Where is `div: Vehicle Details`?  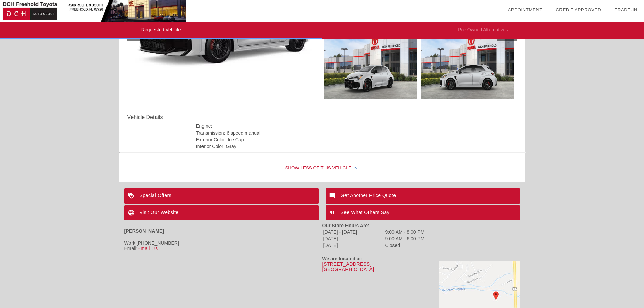
div: Vehicle Details is located at coordinates (161, 117).